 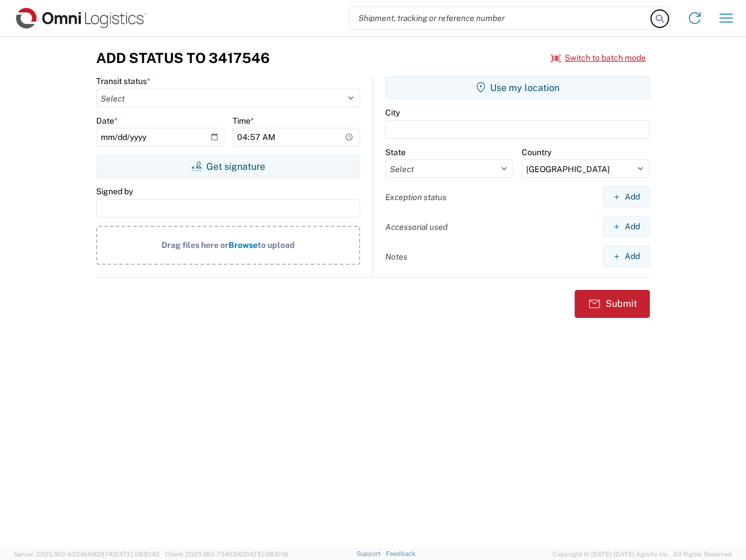 What do you see at coordinates (107, 121) in the screenshot?
I see `label: Date` at bounding box center [107, 121].